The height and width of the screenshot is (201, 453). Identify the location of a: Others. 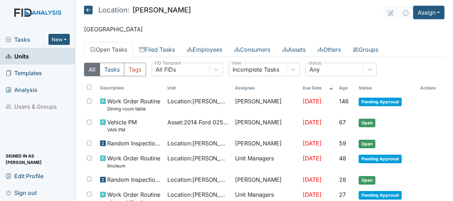
(329, 50).